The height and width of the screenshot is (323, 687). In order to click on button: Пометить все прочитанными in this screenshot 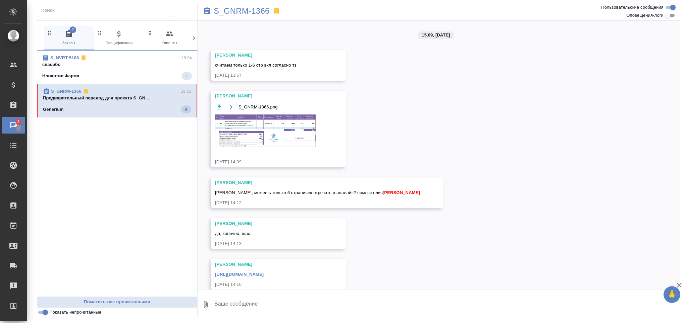, I will do `click(117, 302)`.